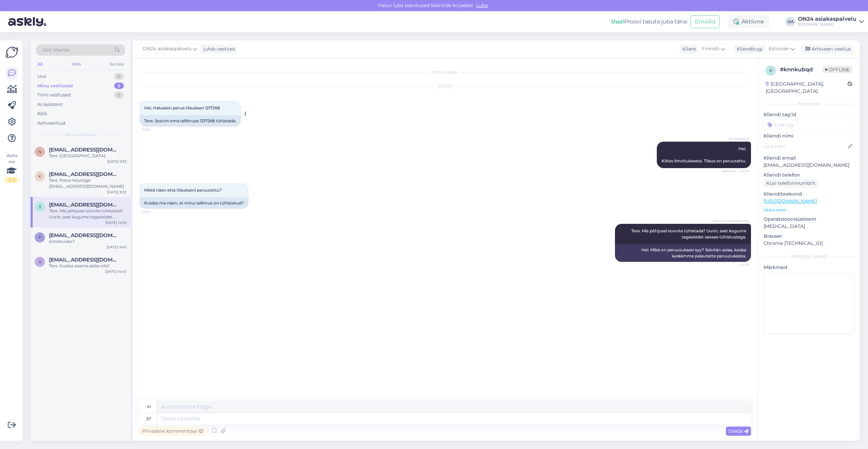  I want to click on div: # knnkubqd, so click(801, 70).